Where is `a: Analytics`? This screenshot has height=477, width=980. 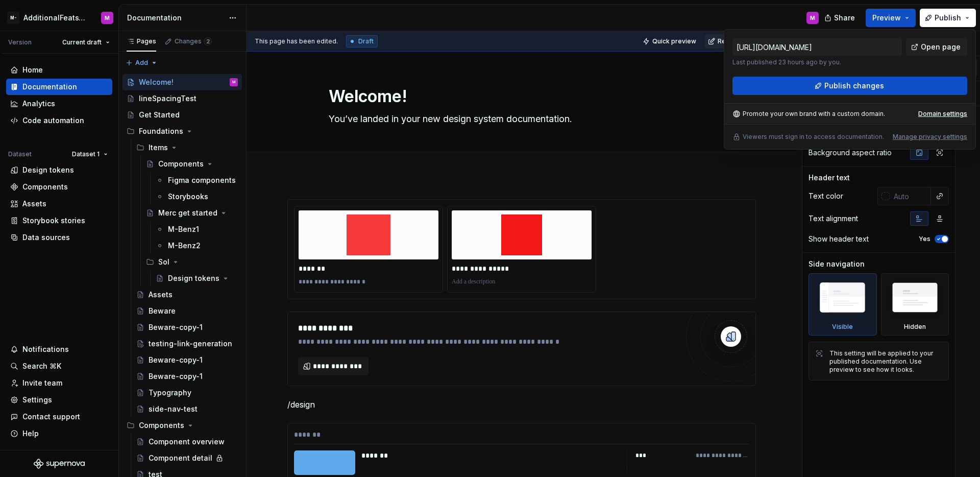
a: Analytics is located at coordinates (59, 103).